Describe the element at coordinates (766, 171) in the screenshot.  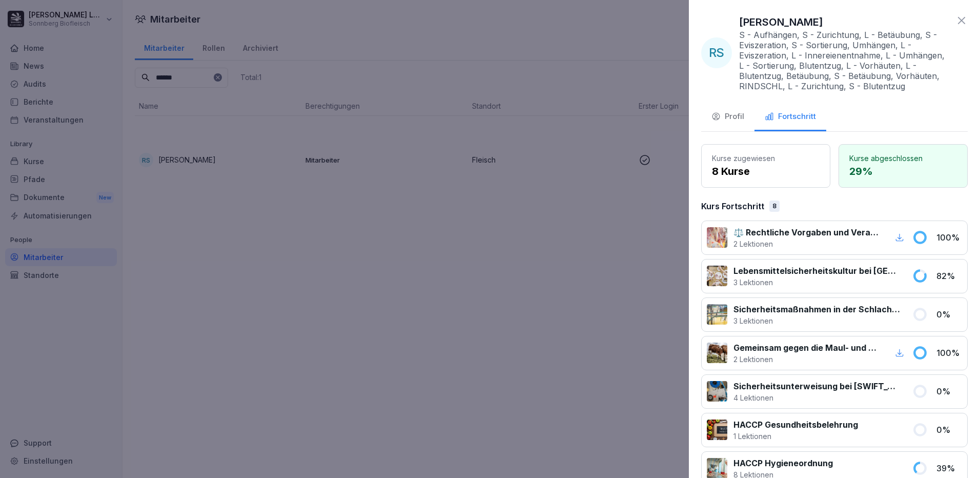
I see `p: 8 Kurse` at that location.